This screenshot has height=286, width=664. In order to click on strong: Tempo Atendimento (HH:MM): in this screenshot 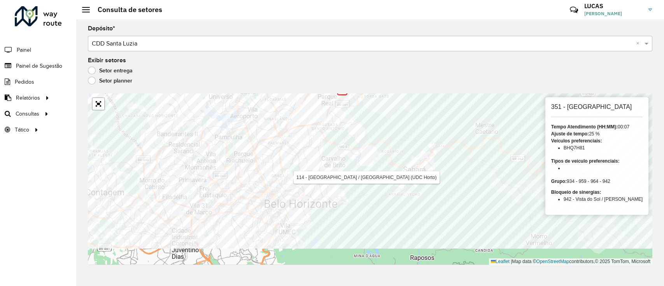, I will do `click(584, 127)`.